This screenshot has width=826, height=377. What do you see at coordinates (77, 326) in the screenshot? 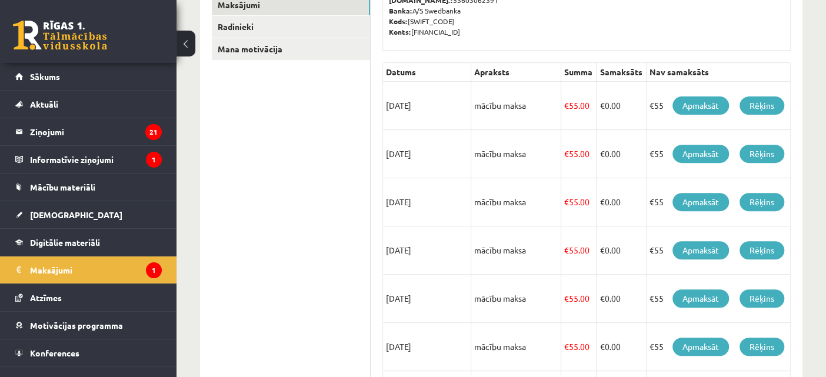
I see `span: Motivācijas programma` at bounding box center [77, 326].